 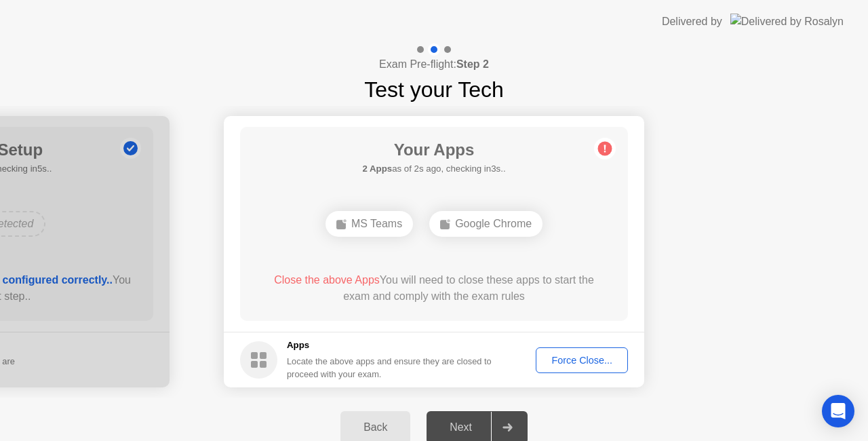 I want to click on div: Google Chrome, so click(x=485, y=224).